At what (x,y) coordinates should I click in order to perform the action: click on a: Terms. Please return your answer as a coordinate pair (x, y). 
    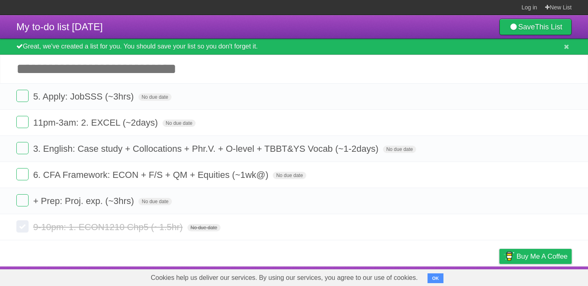
    Looking at the image, I should click on (470, 277).